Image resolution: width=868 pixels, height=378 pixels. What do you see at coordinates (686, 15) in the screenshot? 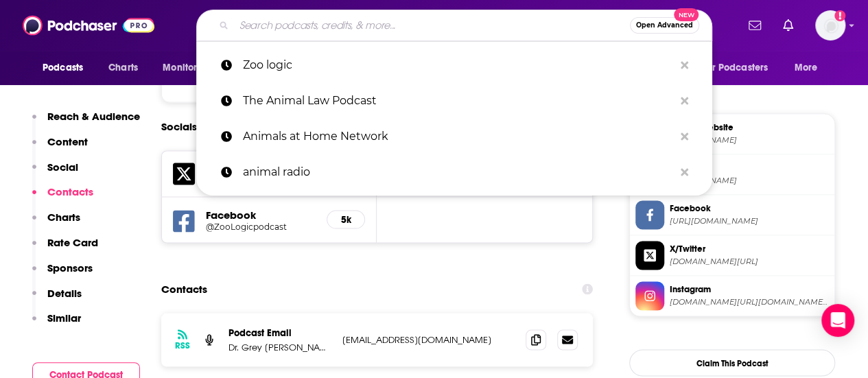
I see `span: New` at bounding box center [686, 15].